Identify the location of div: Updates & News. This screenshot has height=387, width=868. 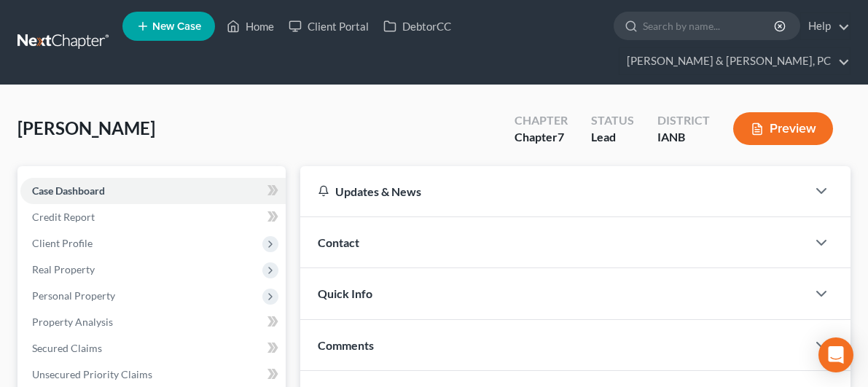
(553, 191).